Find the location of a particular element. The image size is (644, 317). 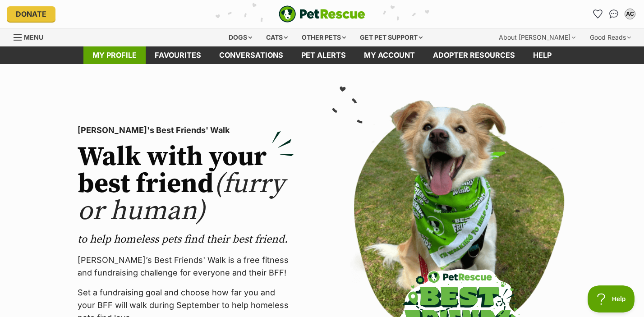

a: conversations is located at coordinates (251, 55).